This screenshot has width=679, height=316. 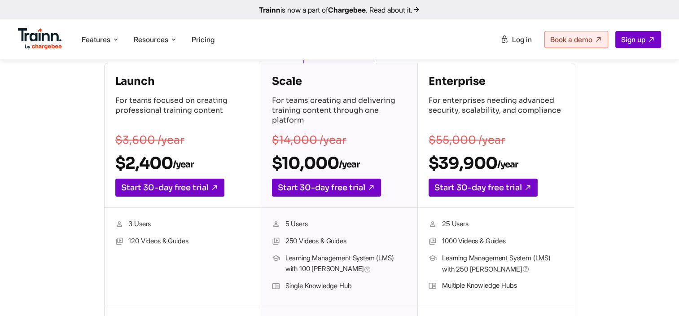 What do you see at coordinates (340, 81) in the screenshot?
I see `h4: Scale` at bounding box center [340, 81].